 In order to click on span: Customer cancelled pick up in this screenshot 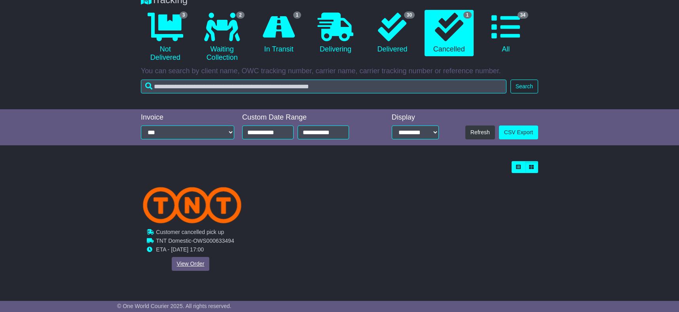, I will do `click(190, 232)`.